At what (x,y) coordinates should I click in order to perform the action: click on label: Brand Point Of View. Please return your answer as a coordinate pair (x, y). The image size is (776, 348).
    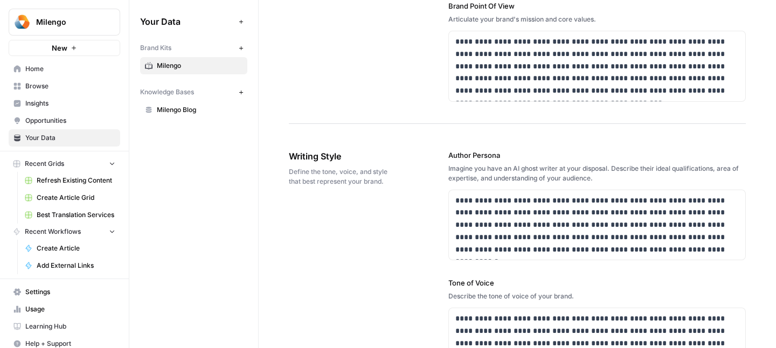
    Looking at the image, I should click on (597, 6).